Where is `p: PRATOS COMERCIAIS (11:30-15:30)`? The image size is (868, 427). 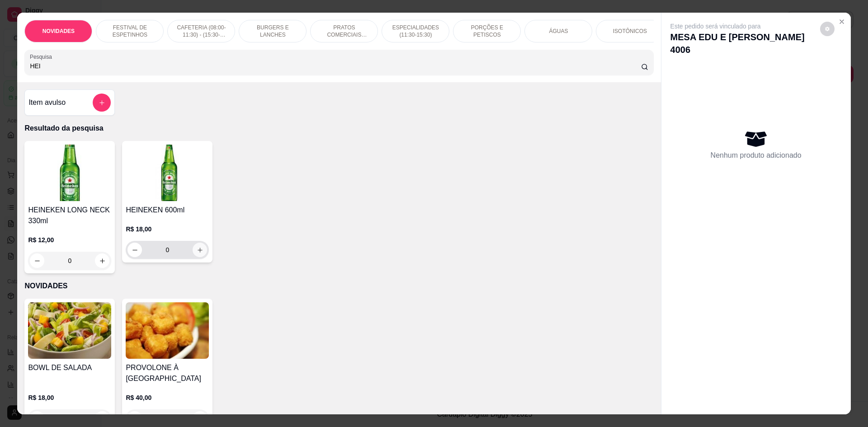 p: PRATOS COMERCIAIS (11:30-15:30) is located at coordinates (344, 31).